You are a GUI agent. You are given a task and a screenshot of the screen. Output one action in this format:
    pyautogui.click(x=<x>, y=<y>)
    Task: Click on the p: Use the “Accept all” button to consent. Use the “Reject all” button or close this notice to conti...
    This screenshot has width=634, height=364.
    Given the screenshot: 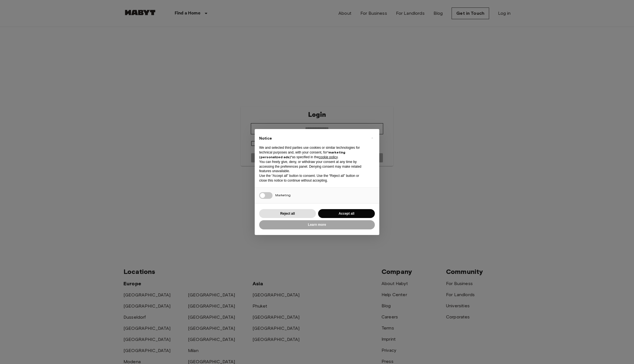 What is the action you would take?
    pyautogui.click(x=313, y=179)
    